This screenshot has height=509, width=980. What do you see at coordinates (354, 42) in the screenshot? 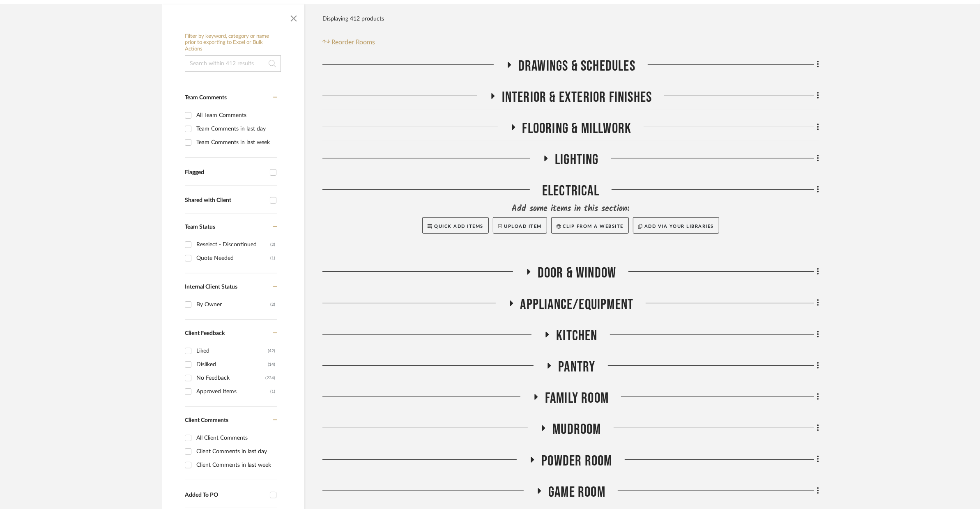
I see `span: Reorder Rooms` at bounding box center [354, 42].